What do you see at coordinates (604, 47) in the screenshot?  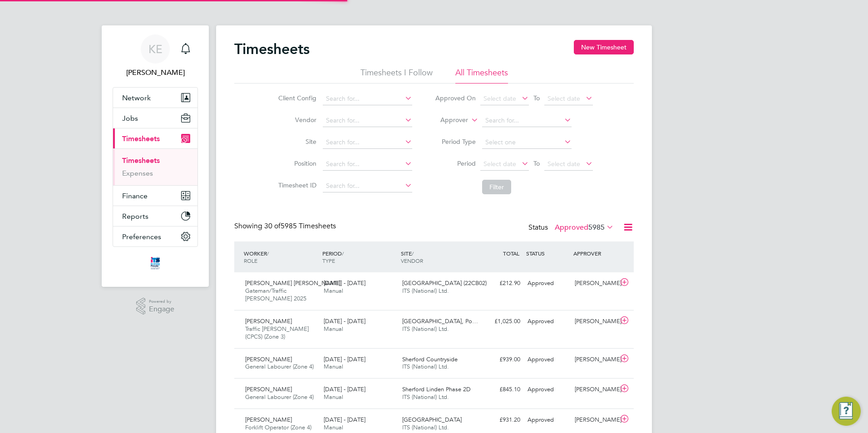 I see `button: New Timesheet` at bounding box center [604, 47].